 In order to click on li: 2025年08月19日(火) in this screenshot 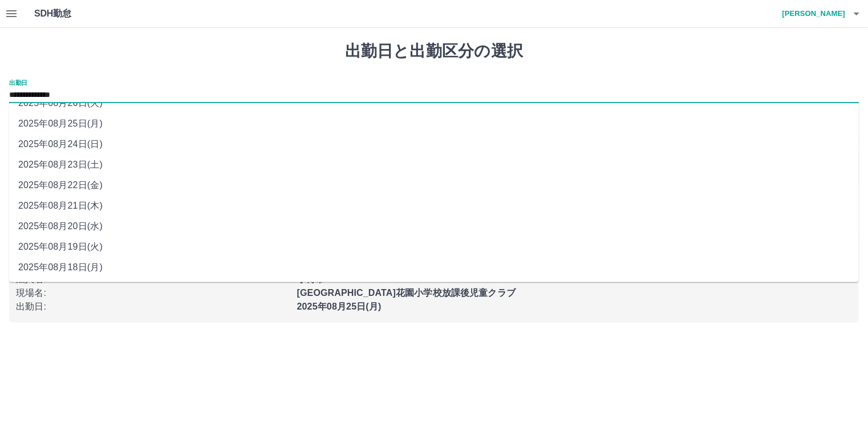, I will do `click(434, 247)`.